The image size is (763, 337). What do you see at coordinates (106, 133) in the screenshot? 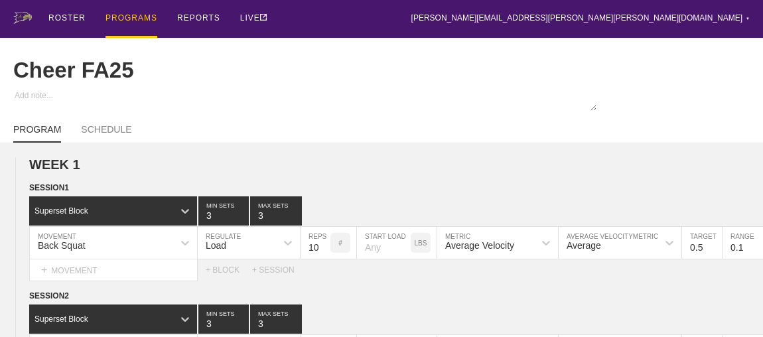
I see `a: SCHEDULE` at bounding box center [106, 133].